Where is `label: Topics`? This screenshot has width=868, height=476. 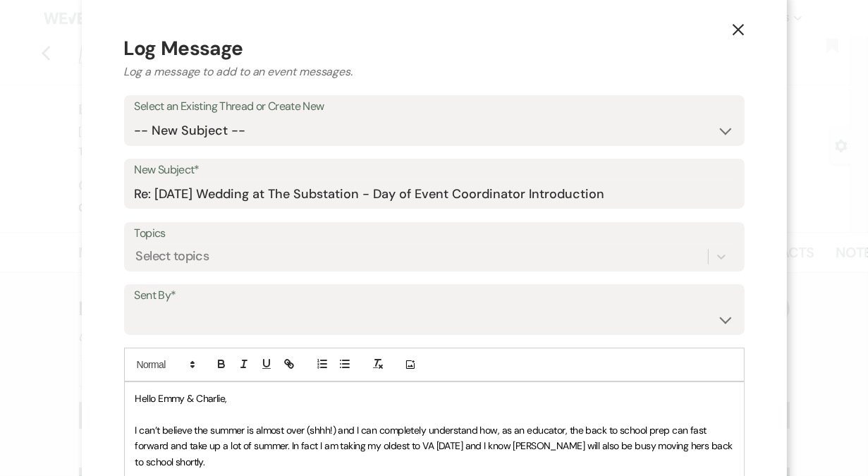 label: Topics is located at coordinates (434, 234).